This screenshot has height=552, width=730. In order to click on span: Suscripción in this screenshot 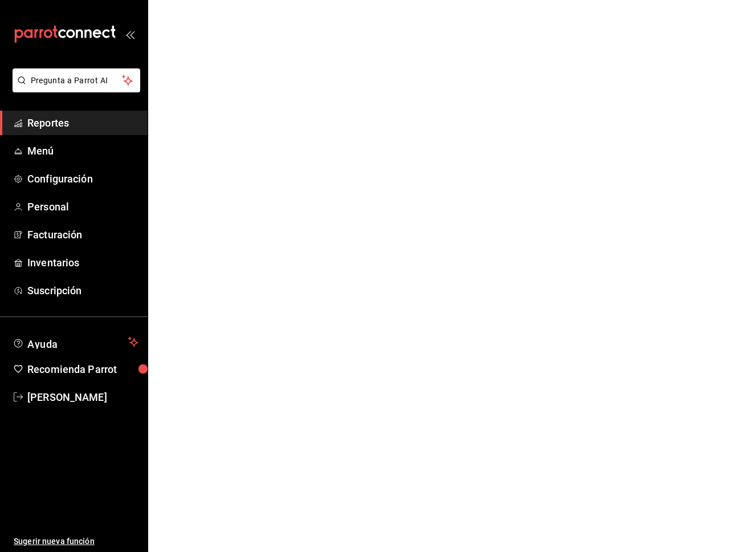, I will do `click(83, 290)`.